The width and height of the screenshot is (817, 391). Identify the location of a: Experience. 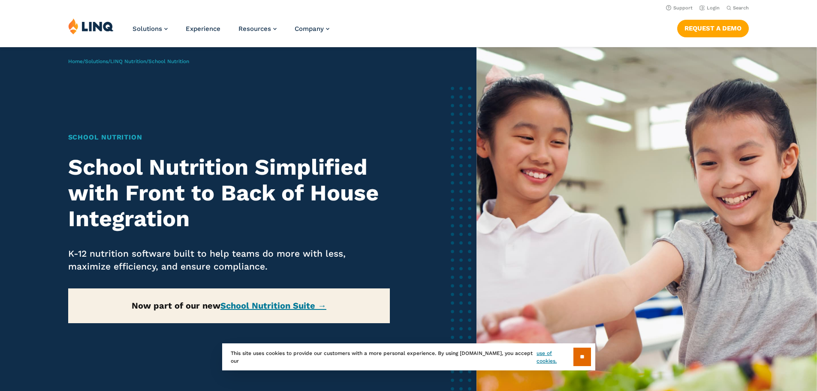
(203, 29).